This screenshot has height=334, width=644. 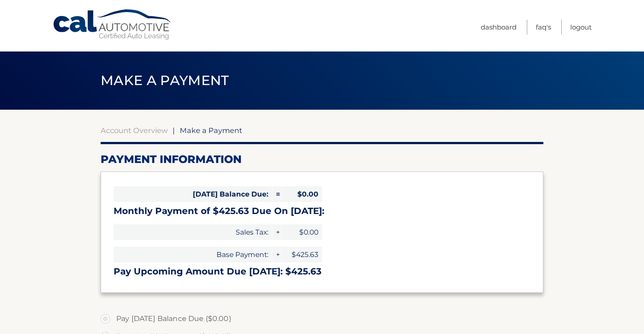 What do you see at coordinates (113, 25) in the screenshot?
I see `a: Cal Automotive` at bounding box center [113, 25].